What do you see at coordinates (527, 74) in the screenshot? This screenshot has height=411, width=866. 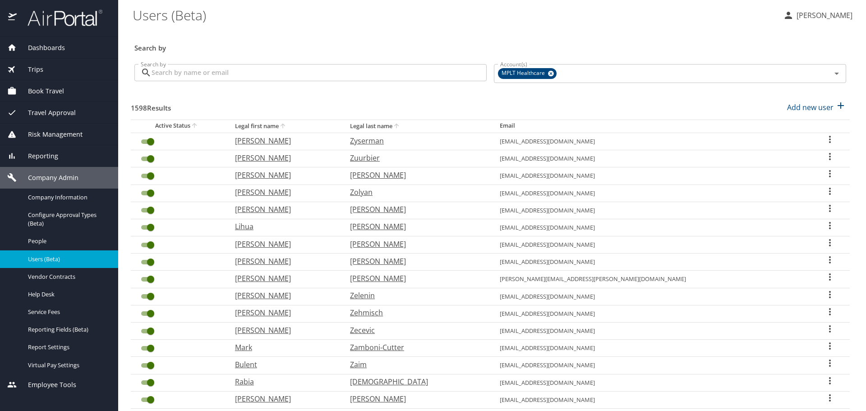 I see `div: MPLT Healthcare` at bounding box center [527, 74].